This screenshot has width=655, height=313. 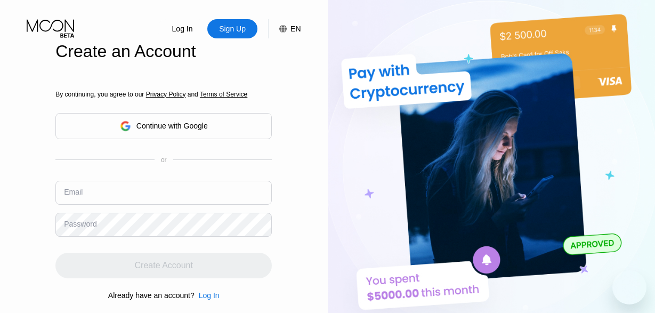 What do you see at coordinates (233, 29) in the screenshot?
I see `div: Sign Up` at bounding box center [233, 29].